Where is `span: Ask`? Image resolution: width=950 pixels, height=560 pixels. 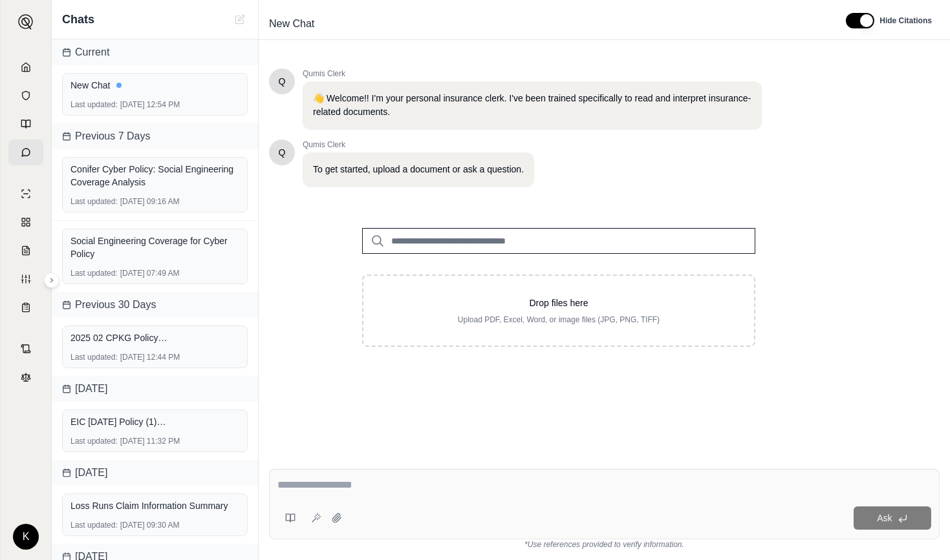
span: Ask is located at coordinates (884, 518).